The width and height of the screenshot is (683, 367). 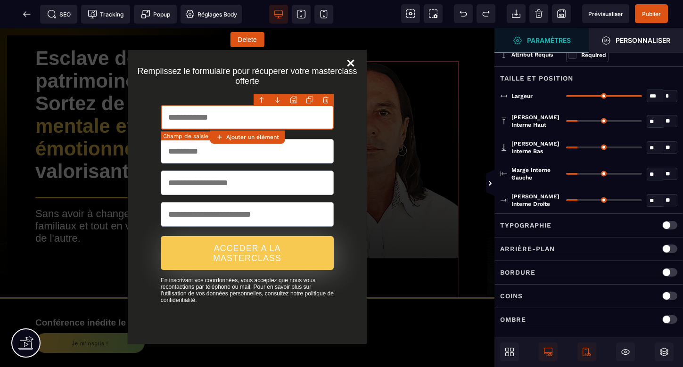 I want to click on span: Afficher le desktop, so click(x=548, y=352).